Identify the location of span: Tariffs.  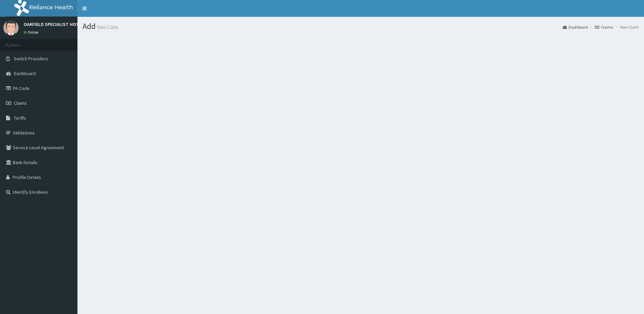
(20, 118).